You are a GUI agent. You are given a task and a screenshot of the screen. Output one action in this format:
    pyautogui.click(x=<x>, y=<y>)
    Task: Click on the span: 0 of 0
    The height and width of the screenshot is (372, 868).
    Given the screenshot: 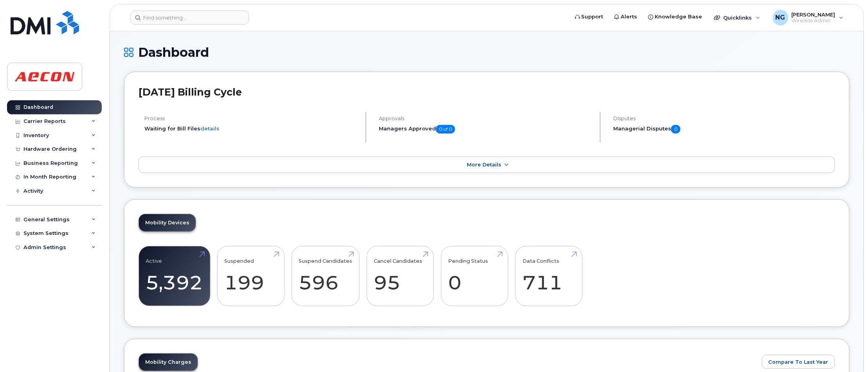 What is the action you would take?
    pyautogui.click(x=446, y=129)
    